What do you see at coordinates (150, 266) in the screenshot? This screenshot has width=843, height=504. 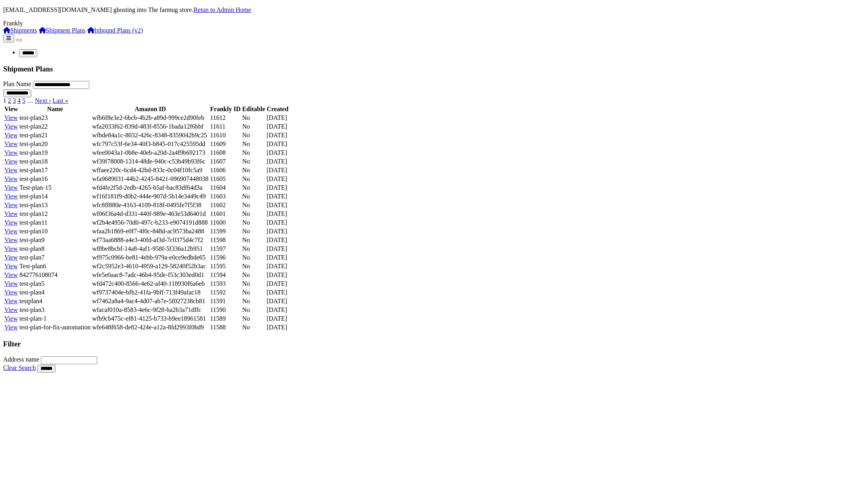 I see `td: wf2c5952e3-4610-4959-a129-58240f52b3ac` at bounding box center [150, 266].